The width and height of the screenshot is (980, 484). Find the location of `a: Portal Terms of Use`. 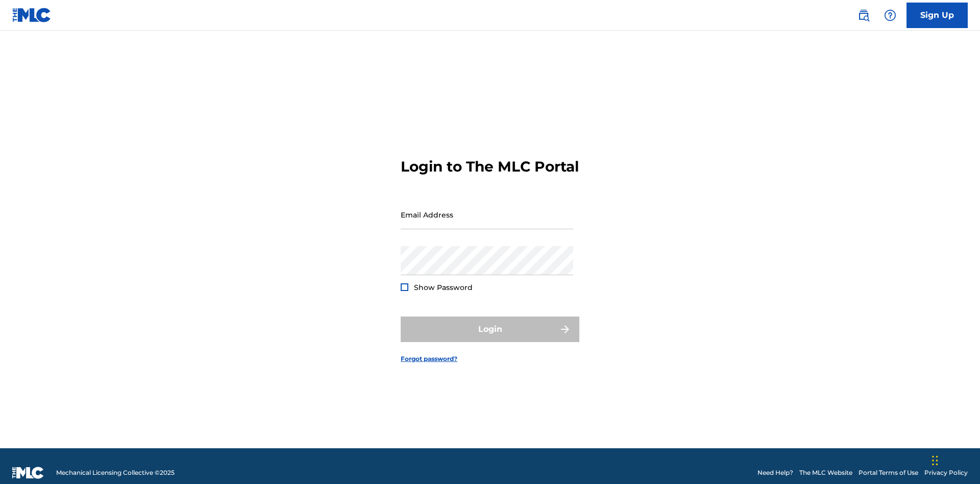

a: Portal Terms of Use is located at coordinates (888, 473).